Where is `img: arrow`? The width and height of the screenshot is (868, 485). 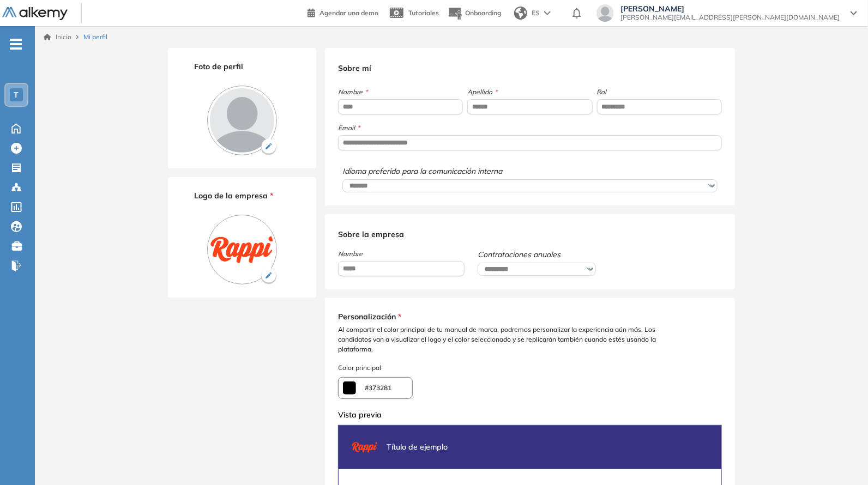 img: arrow is located at coordinates (548, 13).